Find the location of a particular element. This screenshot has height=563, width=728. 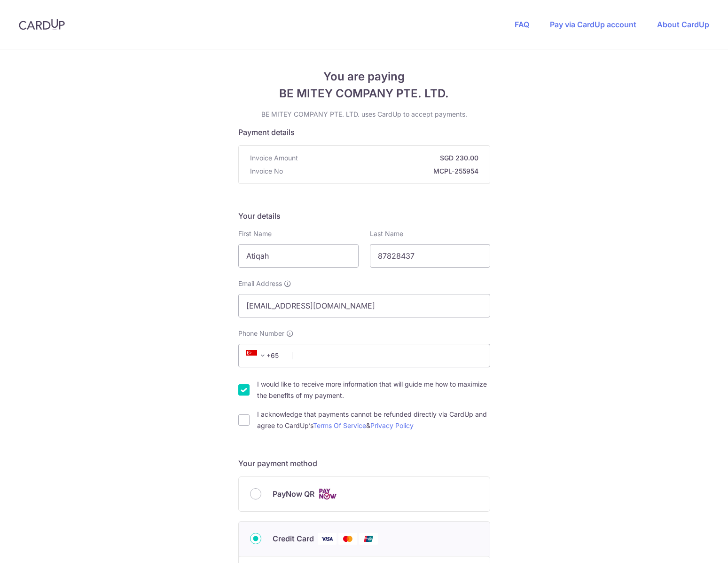

span: Email Address is located at coordinates (260, 284).